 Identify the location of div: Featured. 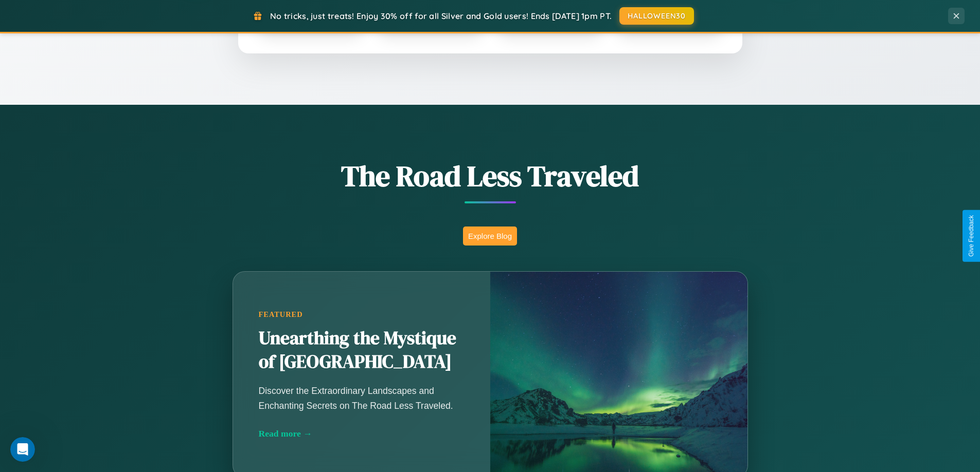
(361, 315).